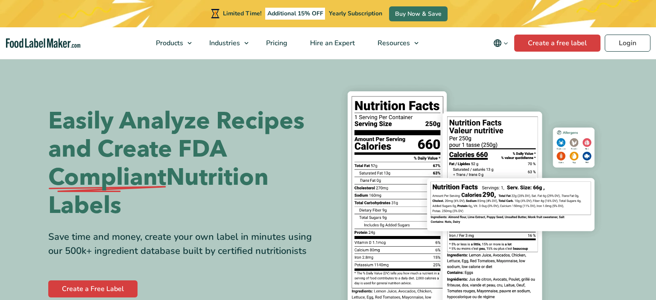  I want to click on span: Additional 15% OFF, so click(295, 14).